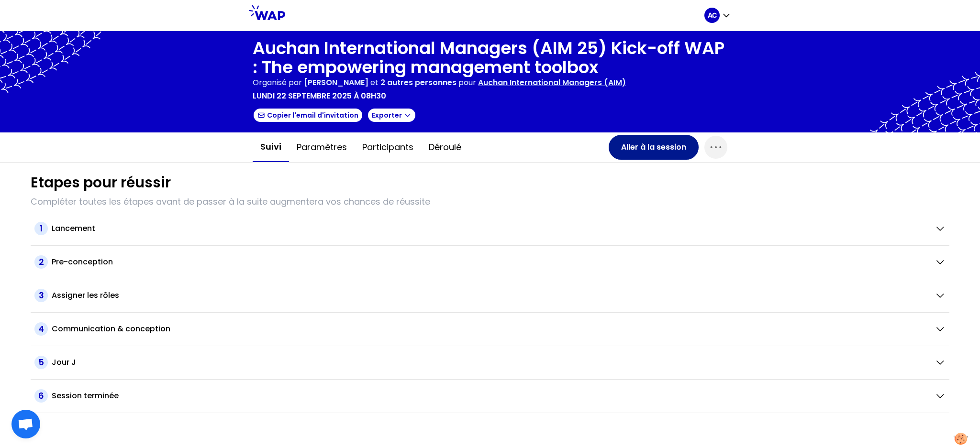 The height and width of the screenshot is (448, 980). Describe the element at coordinates (387, 148) in the screenshot. I see `button: Participants` at that location.